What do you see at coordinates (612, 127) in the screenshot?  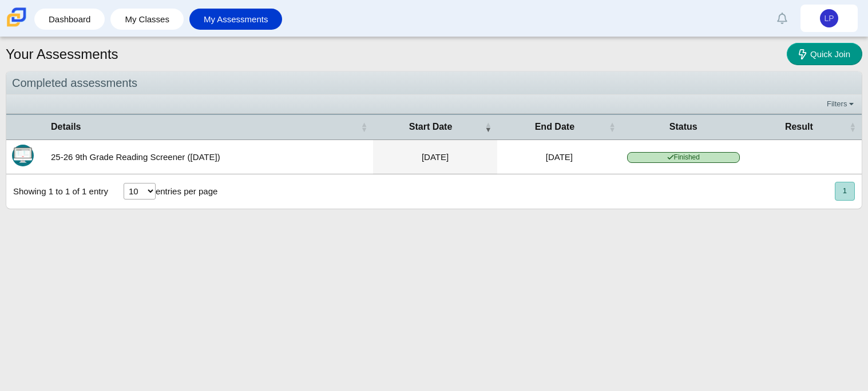 I see `span: End Date : Activate to sort` at bounding box center [612, 127].